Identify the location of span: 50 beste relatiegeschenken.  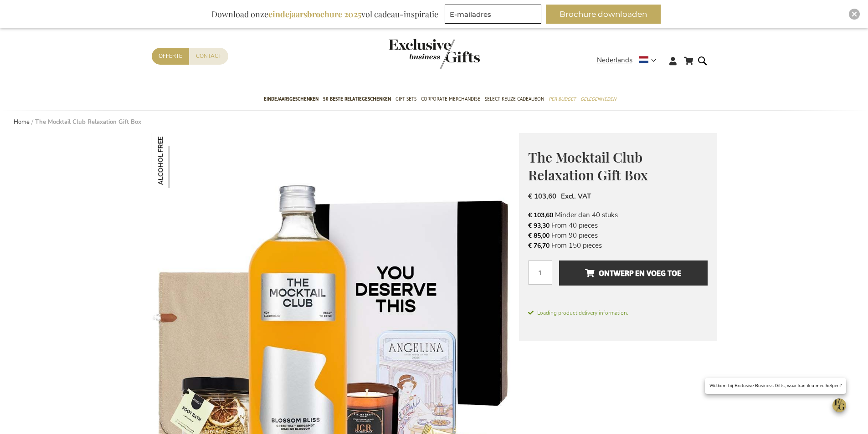
(357, 99).